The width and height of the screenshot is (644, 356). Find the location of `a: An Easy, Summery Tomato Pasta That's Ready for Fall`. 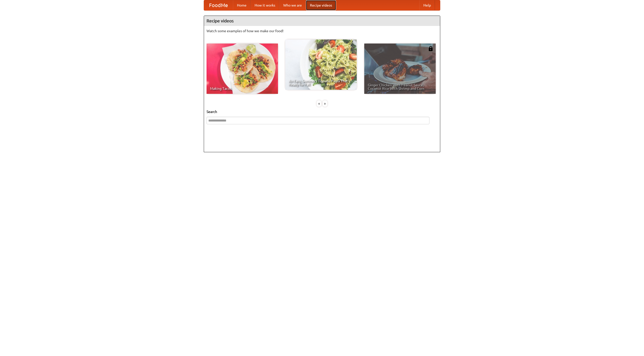

a: An Easy, Summery Tomato Pasta That's Ready for Fall is located at coordinates (321, 65).